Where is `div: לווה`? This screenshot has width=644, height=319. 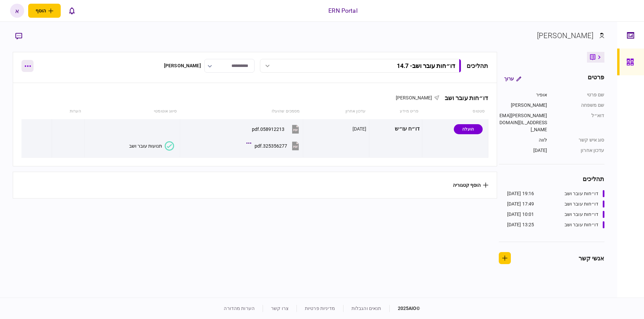 div: לווה is located at coordinates (523, 140).